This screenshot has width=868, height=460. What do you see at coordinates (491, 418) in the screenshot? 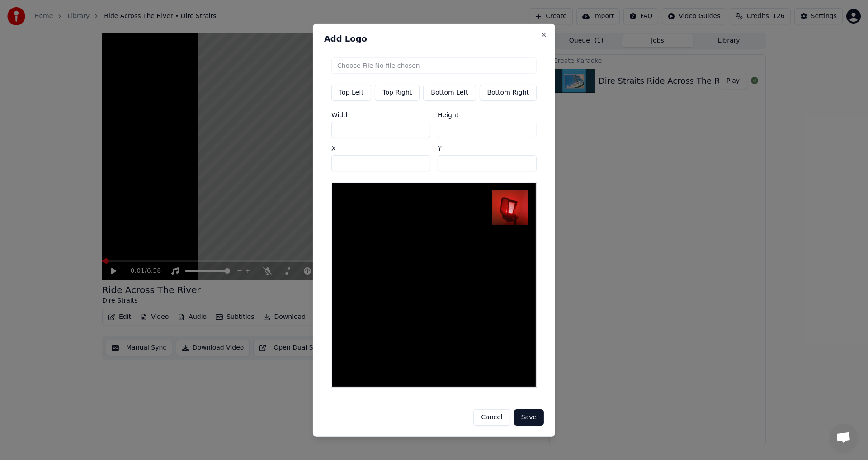
I see `button: Cancel` at bounding box center [491, 418].